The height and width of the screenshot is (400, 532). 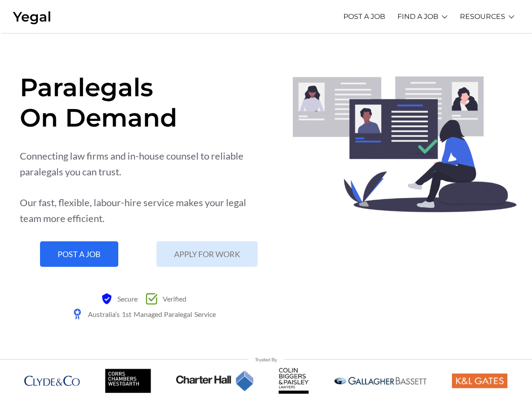 What do you see at coordinates (173, 299) in the screenshot?
I see `span: Verified` at bounding box center [173, 299].